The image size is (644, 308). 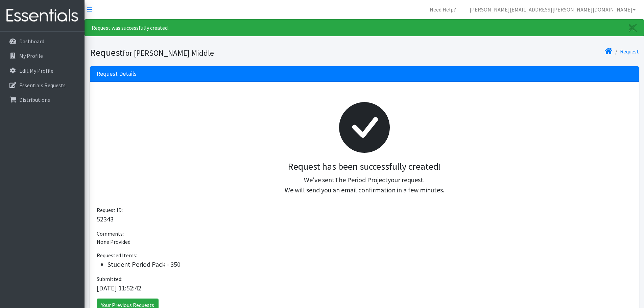 I want to click on p: Dashboard, so click(x=31, y=41).